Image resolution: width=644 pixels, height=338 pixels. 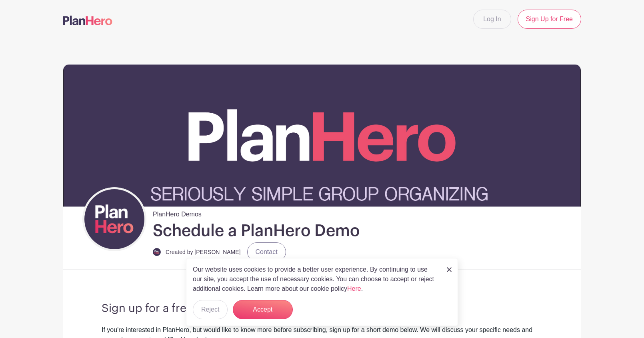 I want to click on h3: Sign up for a free, no obligation 15-minute PlanHero demo!, so click(x=322, y=309).